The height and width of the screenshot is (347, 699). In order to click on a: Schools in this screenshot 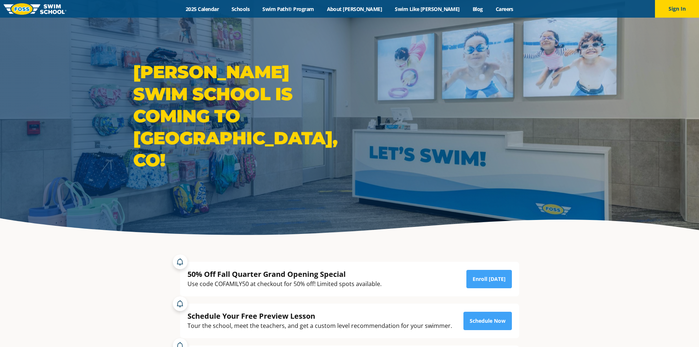, I will do `click(241, 9)`.